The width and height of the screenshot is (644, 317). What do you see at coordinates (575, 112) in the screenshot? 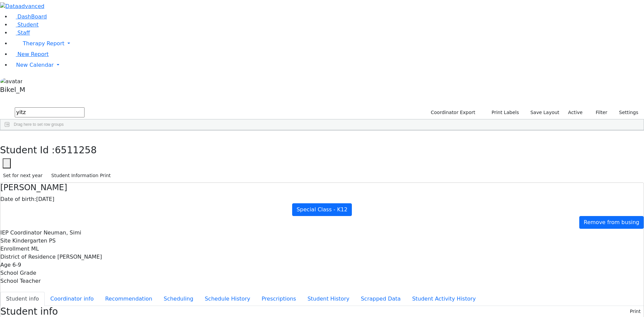
I see `label: Active` at bounding box center [575, 112].